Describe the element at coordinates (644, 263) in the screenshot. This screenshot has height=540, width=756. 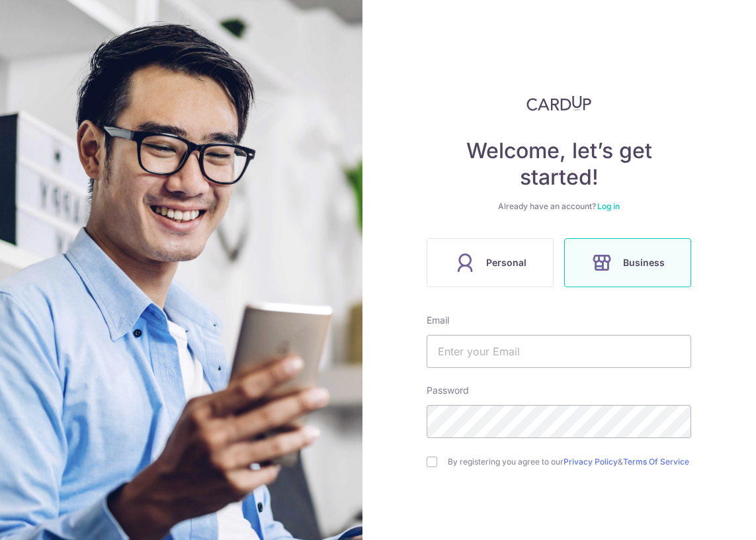
I see `span: Business` at that location.